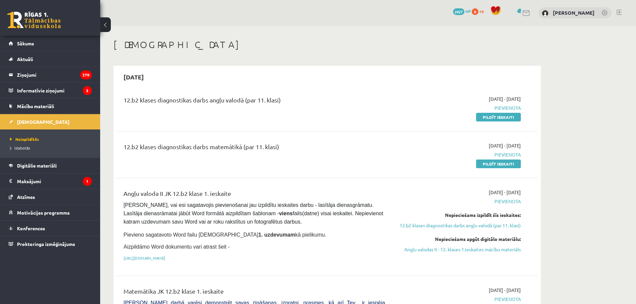 The height and width of the screenshot is (304, 636). What do you see at coordinates (468, 11) in the screenshot?
I see `span: mP` at bounding box center [468, 11].